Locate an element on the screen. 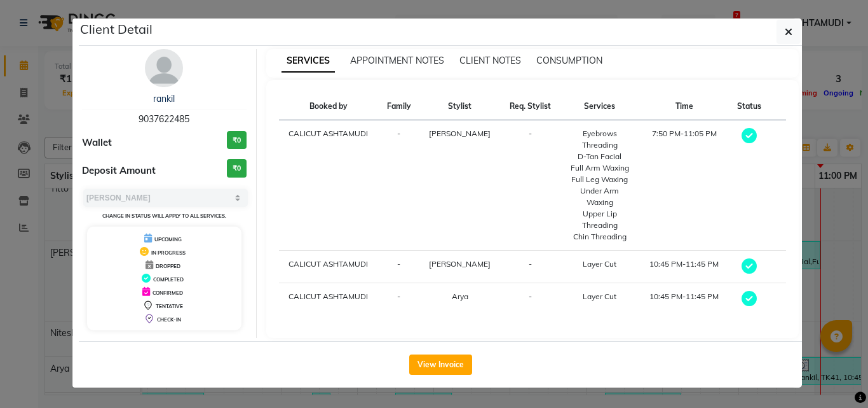  th: Services is located at coordinates (600, 106).